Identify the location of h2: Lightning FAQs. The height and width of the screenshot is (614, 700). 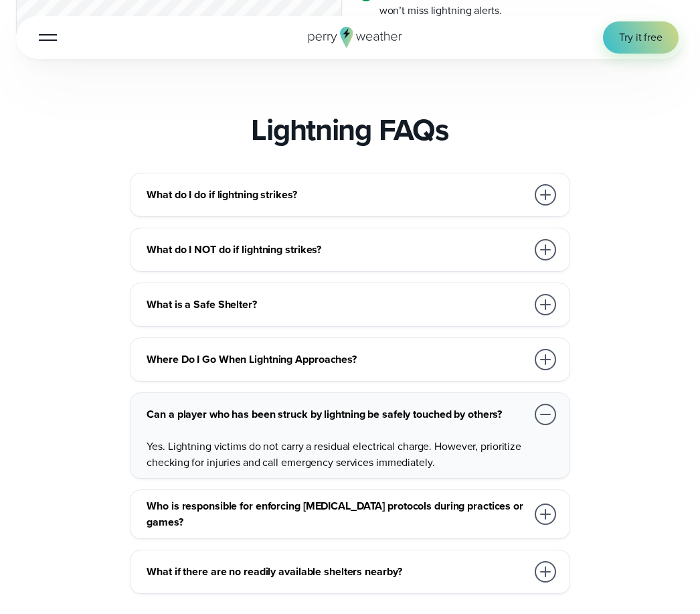
(350, 129).